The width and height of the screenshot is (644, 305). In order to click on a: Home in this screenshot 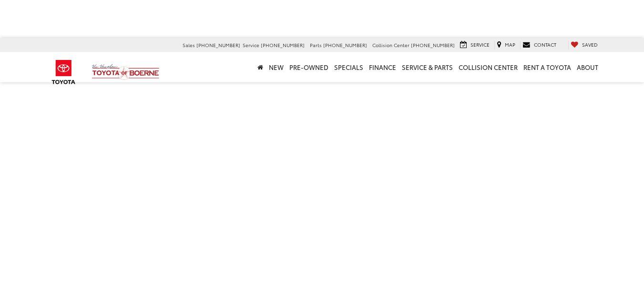, I will do `click(260, 67)`.